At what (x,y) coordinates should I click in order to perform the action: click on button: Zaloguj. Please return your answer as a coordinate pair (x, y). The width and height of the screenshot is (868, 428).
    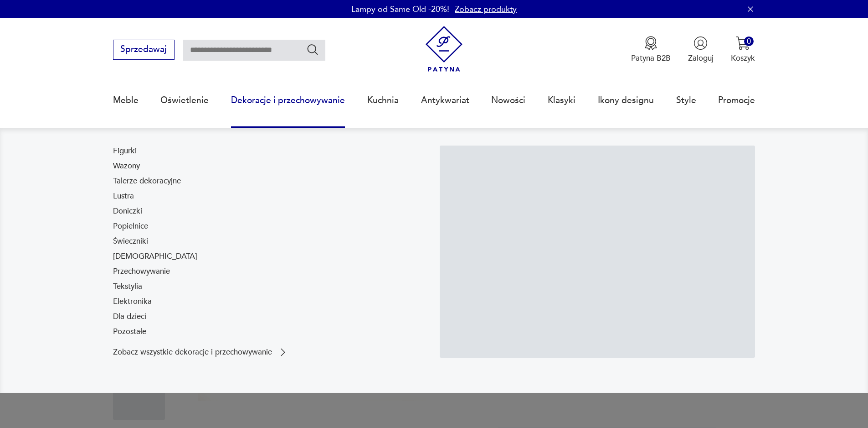
    Looking at the image, I should click on (701, 50).